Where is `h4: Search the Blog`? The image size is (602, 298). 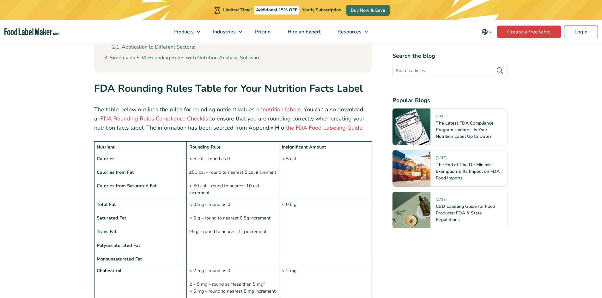 h4: Search the Blog is located at coordinates (450, 56).